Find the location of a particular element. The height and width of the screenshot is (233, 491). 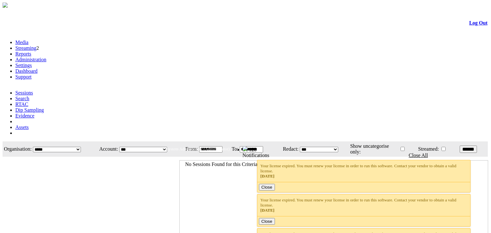

td: Account: is located at coordinates (106, 149).